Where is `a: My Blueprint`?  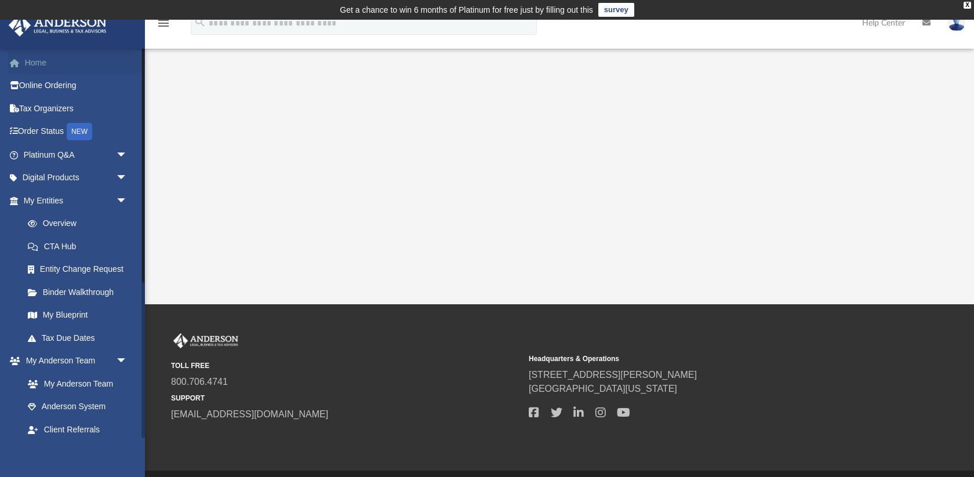
a: My Blueprint is located at coordinates (78, 315).